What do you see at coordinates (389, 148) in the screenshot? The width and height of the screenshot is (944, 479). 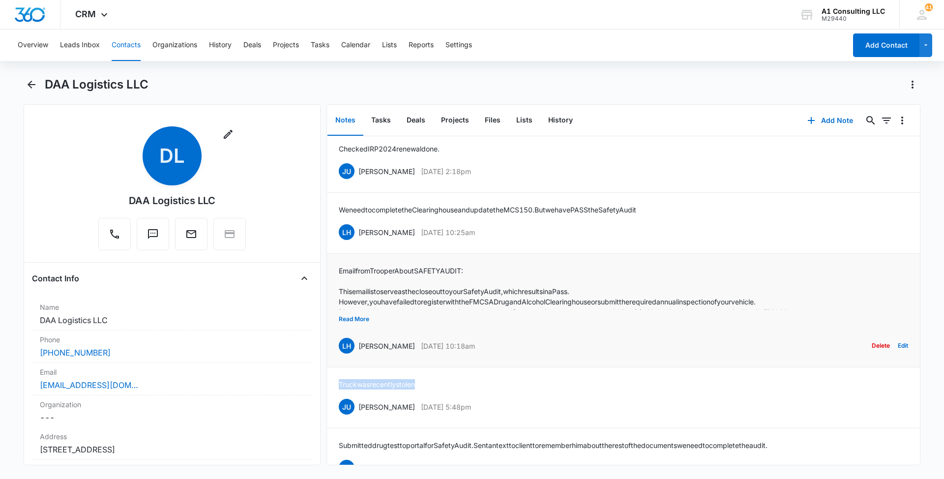 I see `p: Checked IRP 2024 renewal done.` at bounding box center [389, 148].